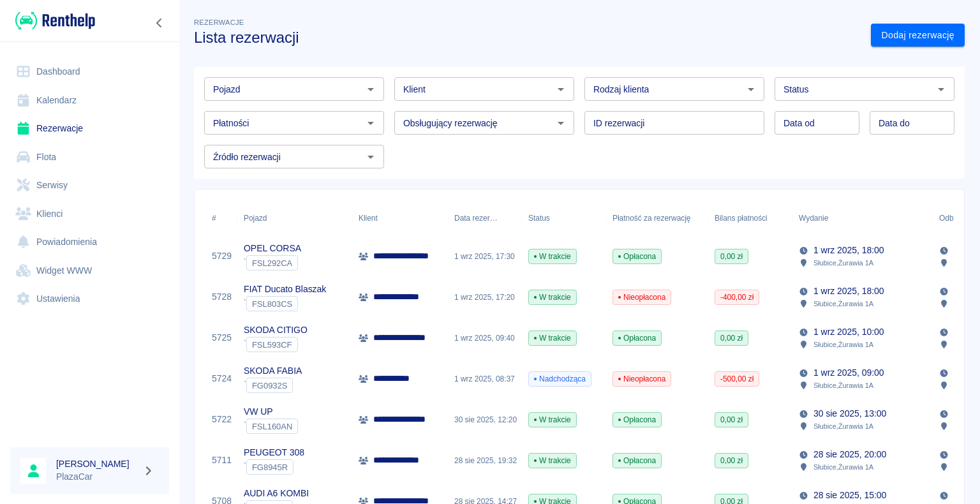 Image resolution: width=980 pixels, height=504 pixels. Describe the element at coordinates (849, 373) in the screenshot. I see `p: 1 wrz 2025, 09:00` at that location.